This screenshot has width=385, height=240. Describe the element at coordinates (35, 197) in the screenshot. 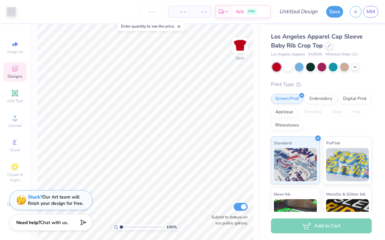

I see `strong: Stuck?` at that location.